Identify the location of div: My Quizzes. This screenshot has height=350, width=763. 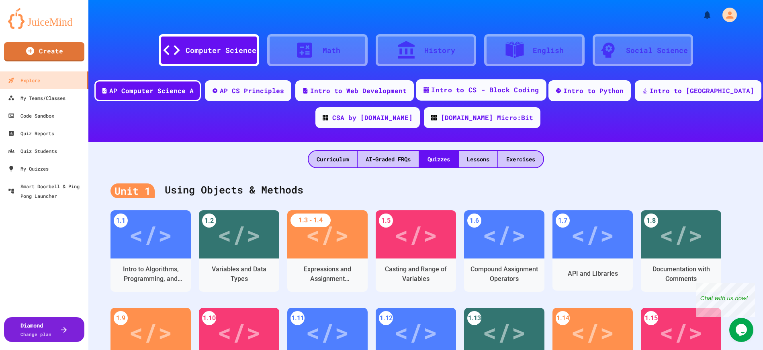
(28, 169).